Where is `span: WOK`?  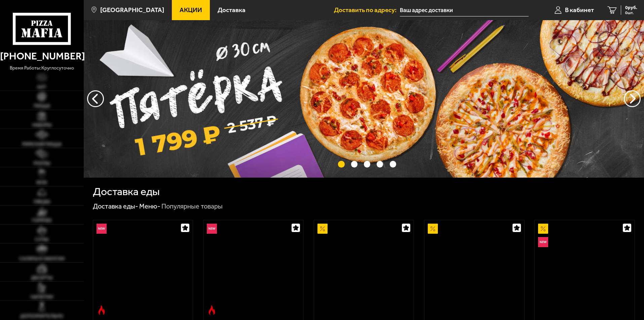 span: WOK is located at coordinates (41, 183).